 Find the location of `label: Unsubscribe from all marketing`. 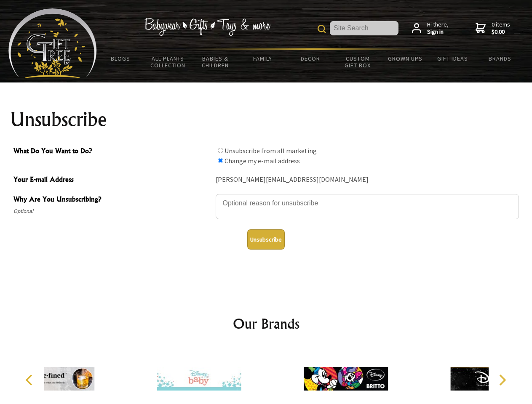

label: Unsubscribe from all marketing is located at coordinates (270, 151).